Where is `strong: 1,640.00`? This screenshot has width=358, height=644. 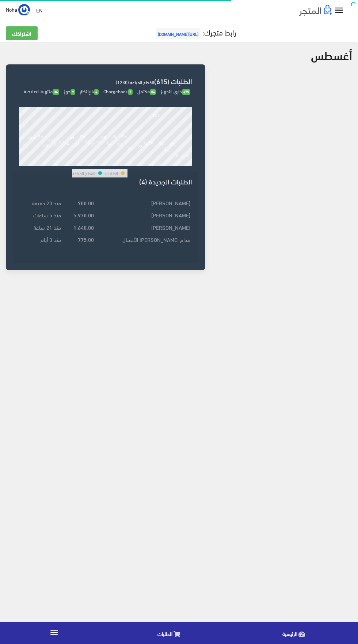 strong: 1,640.00 is located at coordinates (84, 227).